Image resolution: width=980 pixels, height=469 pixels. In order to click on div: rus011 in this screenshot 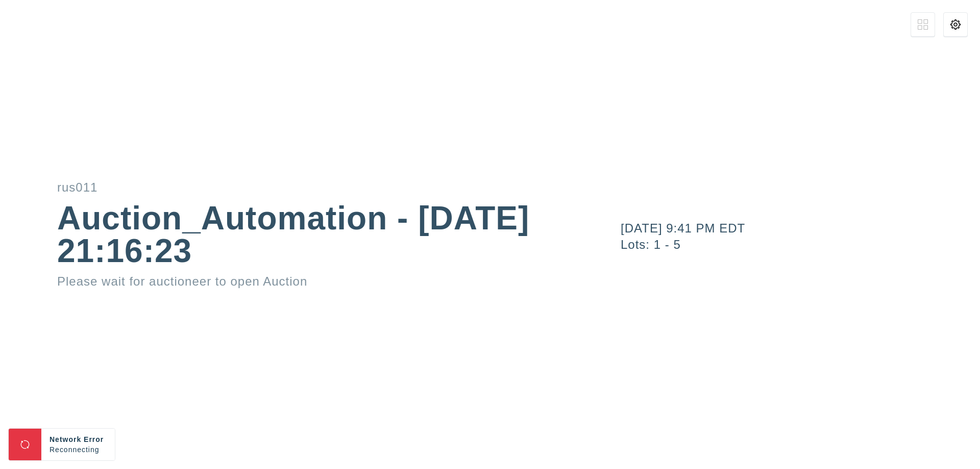, I will do `click(294, 187)`.